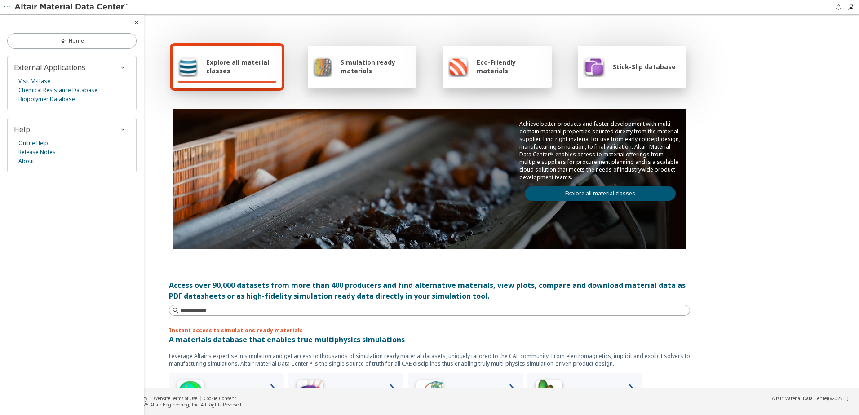 The width and height of the screenshot is (859, 415). I want to click on span: Stick-Slip database, so click(644, 66).